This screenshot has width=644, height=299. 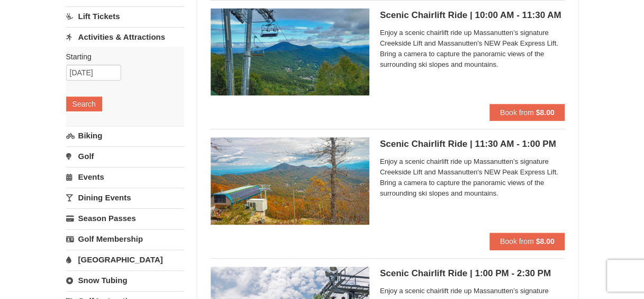 I want to click on a: Biking, so click(x=125, y=136).